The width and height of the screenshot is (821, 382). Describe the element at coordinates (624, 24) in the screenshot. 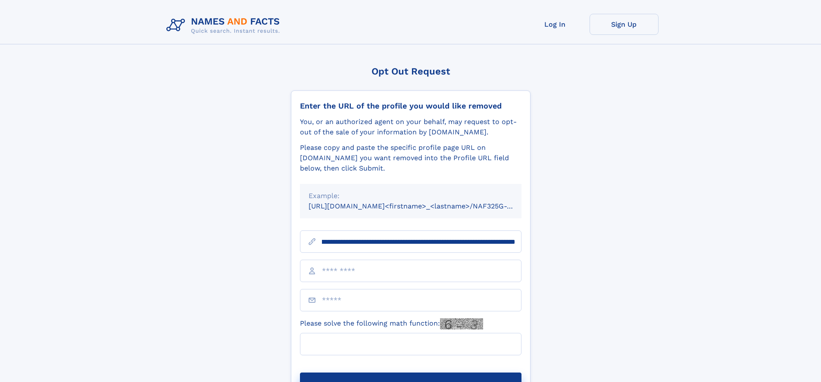

I see `a: Sign Up` at that location.